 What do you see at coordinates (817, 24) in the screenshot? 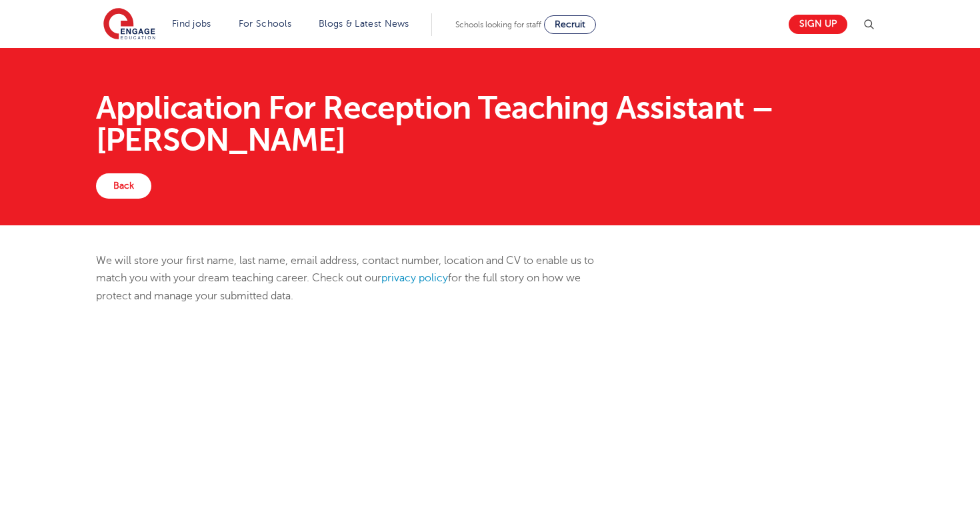
I see `a: Sign up` at bounding box center [817, 24].